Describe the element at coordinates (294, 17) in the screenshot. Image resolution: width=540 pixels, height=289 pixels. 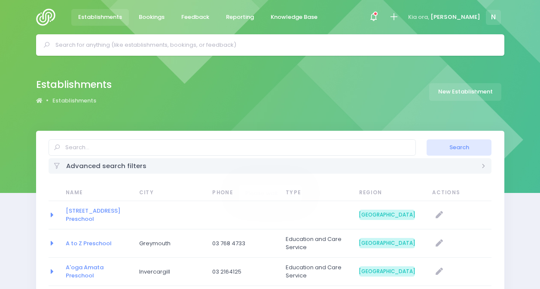
I see `span: Knowledge Base` at that location.